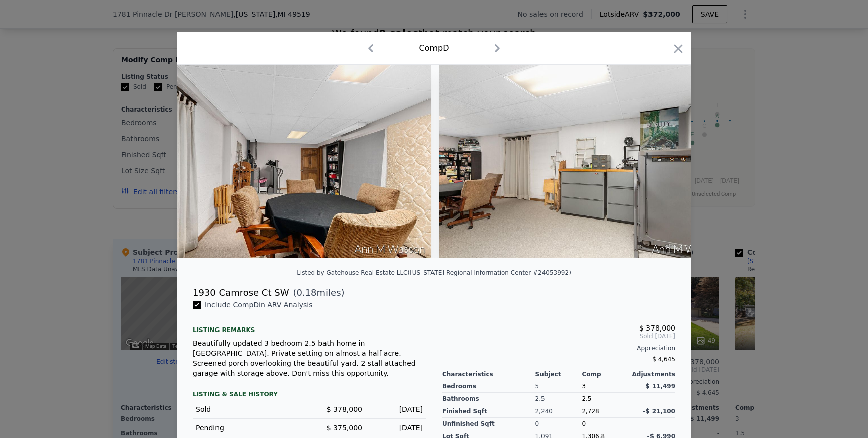 Image resolution: width=868 pixels, height=438 pixels. I want to click on div: Comp, so click(605, 374).